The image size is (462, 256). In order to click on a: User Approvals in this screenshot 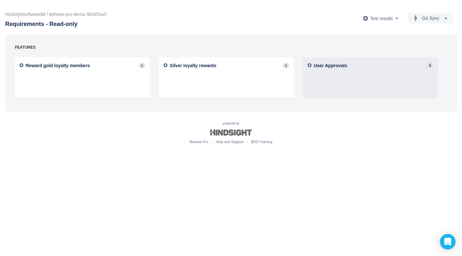, I will do `click(330, 66)`.